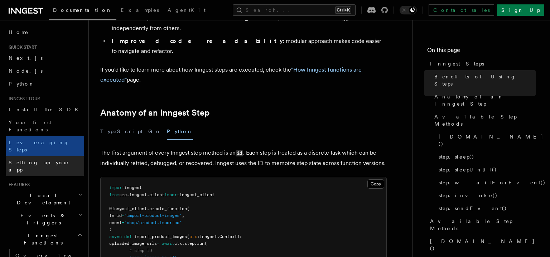 Image resolution: width=550 pixels, height=257 pixels. Describe the element at coordinates (115, 215) in the screenshot. I see `span: fn_id` at that location.